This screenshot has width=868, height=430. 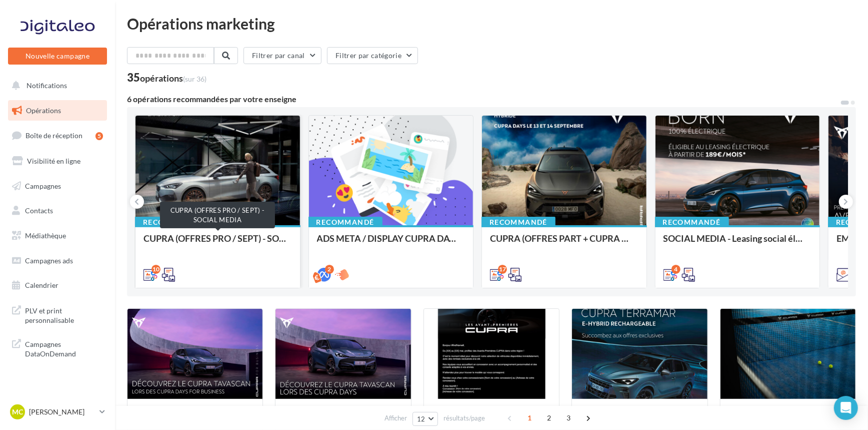 I want to click on a: Campagnes, so click(x=58, y=186).